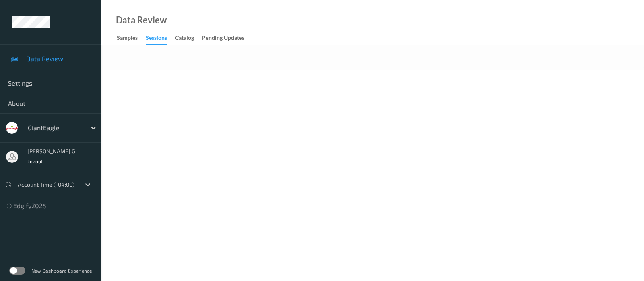 This screenshot has height=281, width=644. I want to click on a: Pending Updates, so click(227, 38).